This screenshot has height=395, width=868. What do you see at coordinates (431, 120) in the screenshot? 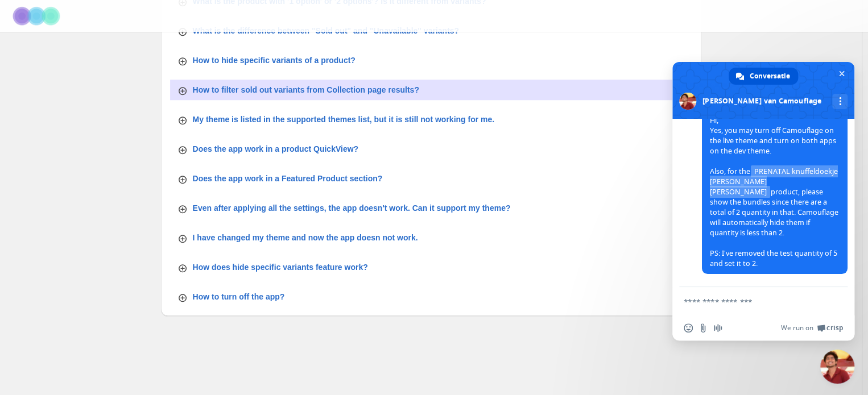
I see `button: My theme is listed in the supported themes list, but it is still not working for me.` at bounding box center [431, 120].